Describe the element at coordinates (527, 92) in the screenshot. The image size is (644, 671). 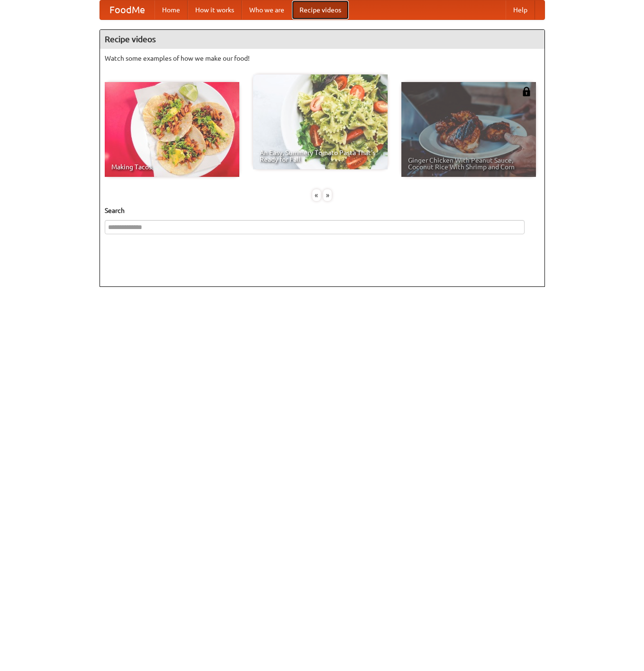
I see `img: 483408.png` at that location.